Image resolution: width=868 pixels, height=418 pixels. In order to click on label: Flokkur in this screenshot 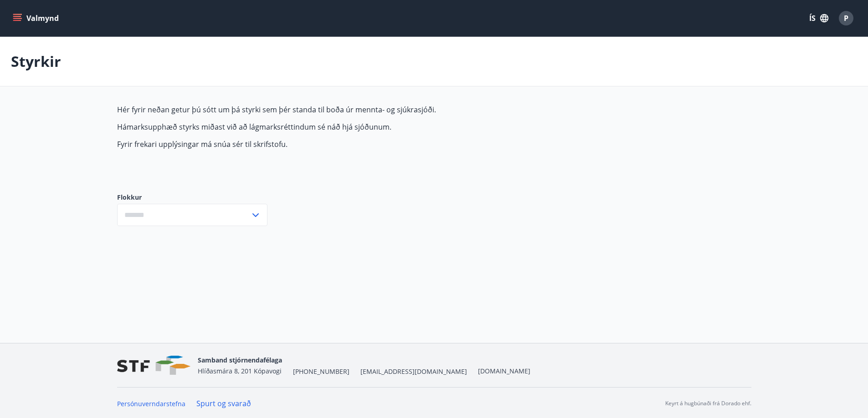, I will do `click(193, 197)`.